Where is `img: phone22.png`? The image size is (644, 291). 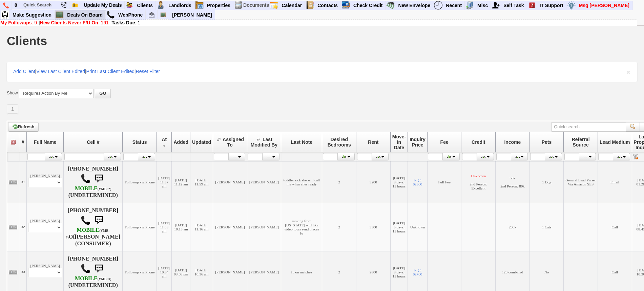
img: phone22.png is located at coordinates (63, 5).